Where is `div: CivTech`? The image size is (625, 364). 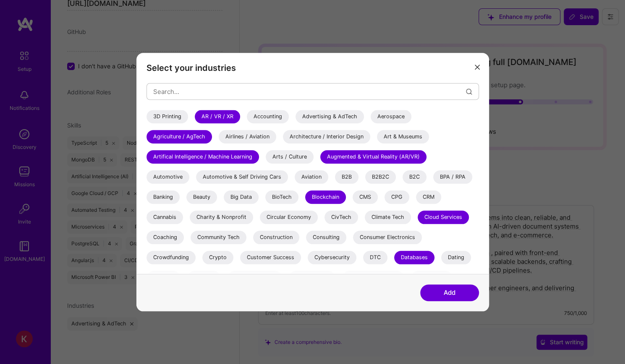
div: CivTech is located at coordinates (341, 218).